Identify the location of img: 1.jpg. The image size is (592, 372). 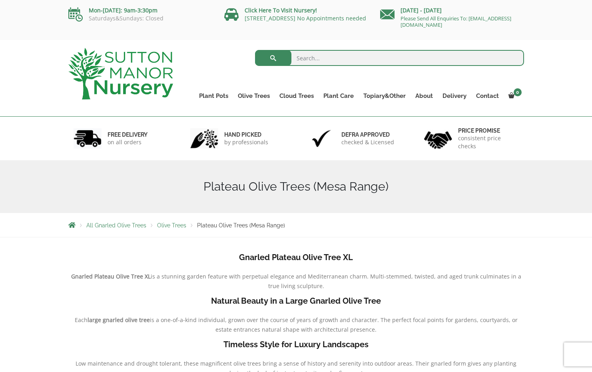
(88, 138).